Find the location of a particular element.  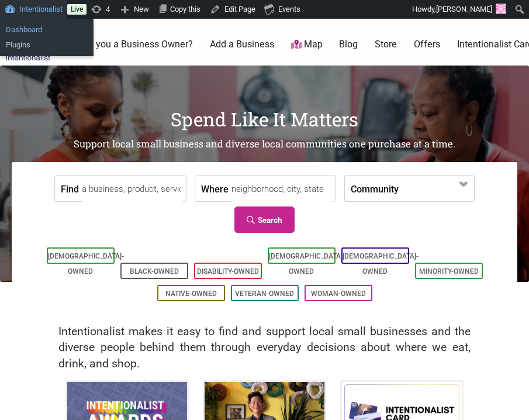

a: Woman-Owned is located at coordinates (339, 294).